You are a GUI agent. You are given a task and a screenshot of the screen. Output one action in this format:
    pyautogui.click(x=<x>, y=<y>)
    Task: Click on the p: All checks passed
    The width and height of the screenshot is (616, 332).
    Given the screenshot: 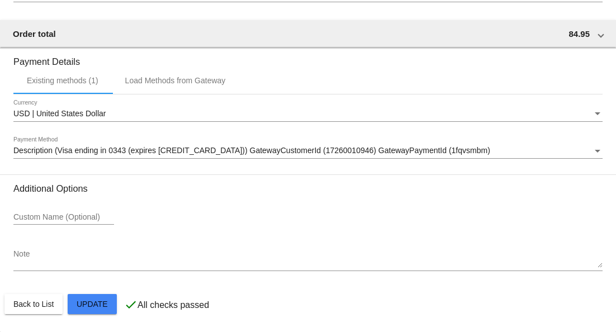 What is the action you would take?
    pyautogui.click(x=173, y=305)
    